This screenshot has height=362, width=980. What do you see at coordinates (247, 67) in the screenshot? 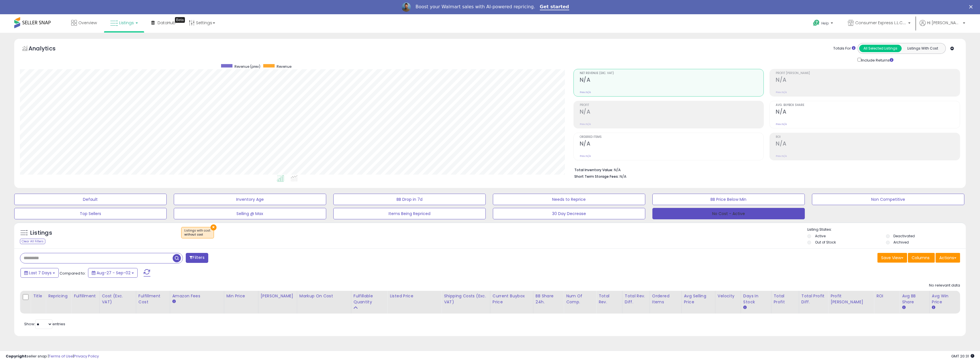
I see `span: Revenue (prev)` at bounding box center [247, 67].